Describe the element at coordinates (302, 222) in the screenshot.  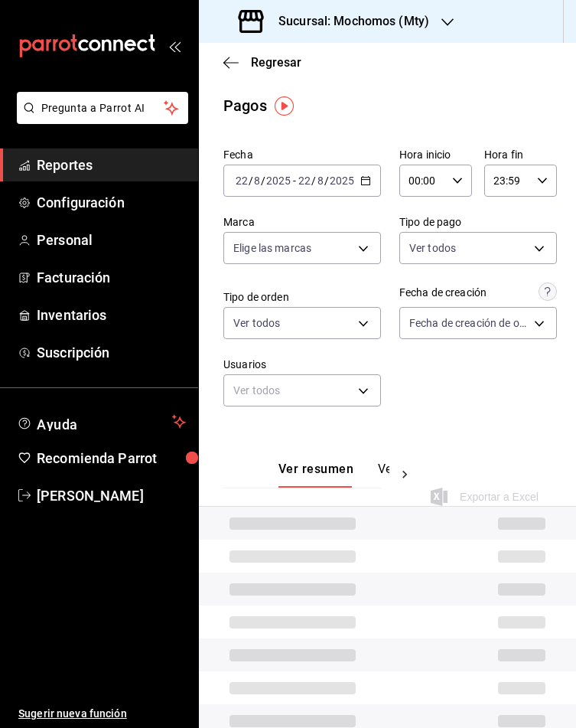
I see `label: Marca` at that location.